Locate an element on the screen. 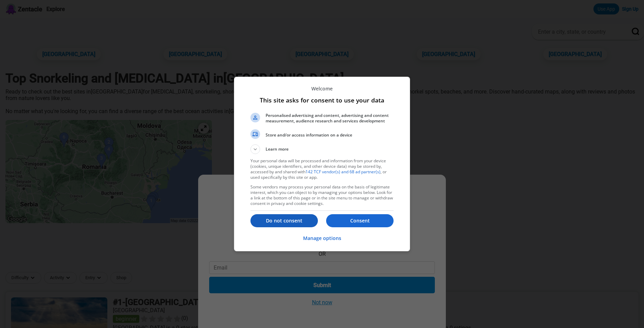  p: Do not consent is located at coordinates (284, 221).